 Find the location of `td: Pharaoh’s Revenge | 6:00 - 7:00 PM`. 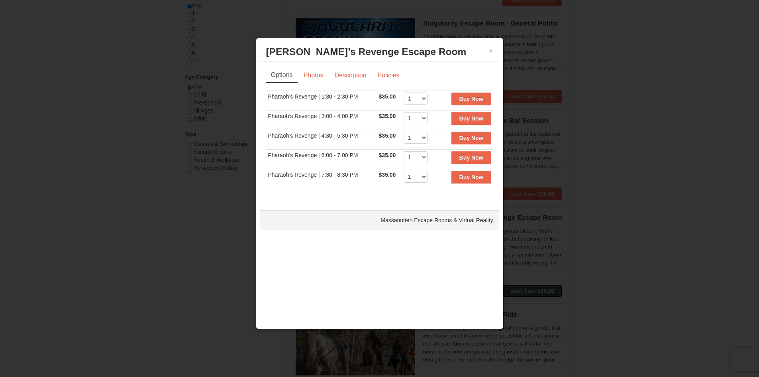

td: Pharaoh’s Revenge | 6:00 - 7:00 PM is located at coordinates (322, 159).